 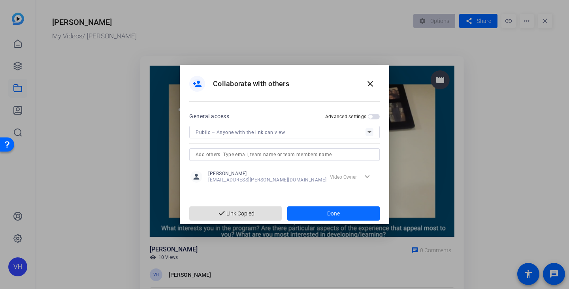 I want to click on button: Link Copied, so click(x=236, y=213).